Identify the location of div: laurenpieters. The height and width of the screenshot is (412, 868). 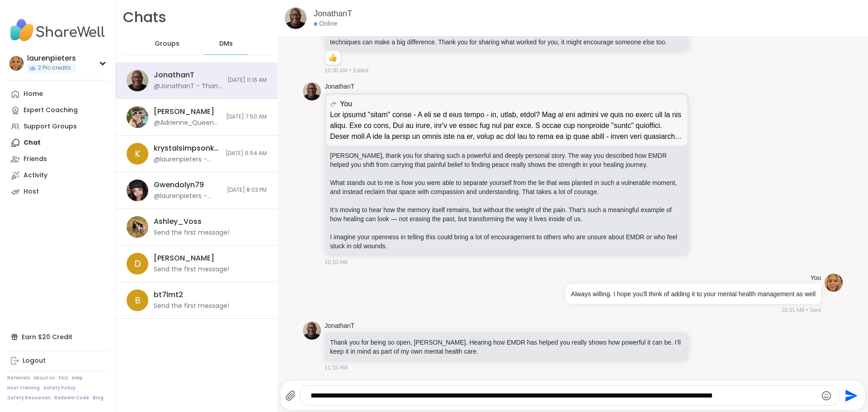
(51, 58).